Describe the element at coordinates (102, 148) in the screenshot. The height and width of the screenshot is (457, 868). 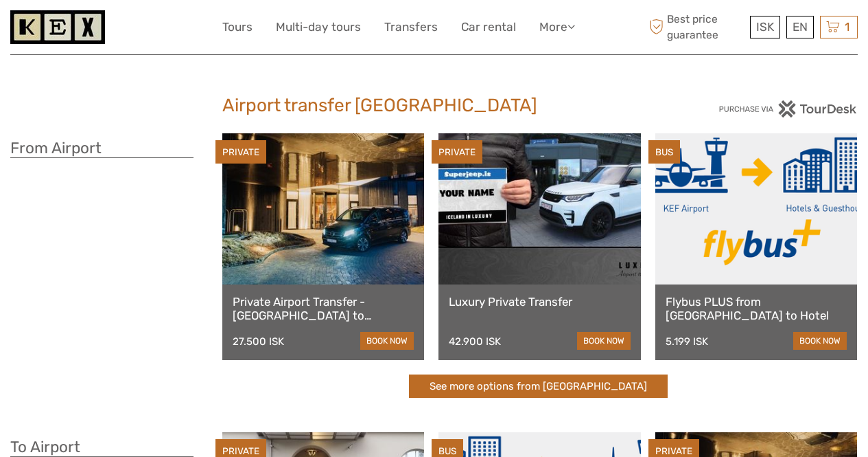
I see `h3: From Airport` at that location.